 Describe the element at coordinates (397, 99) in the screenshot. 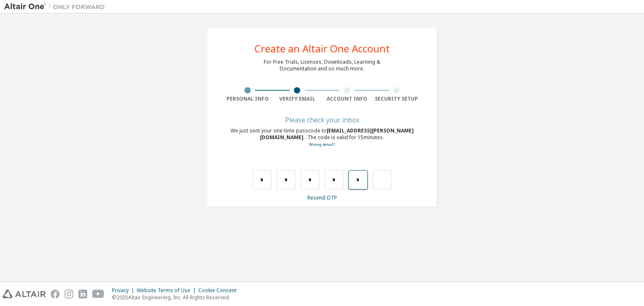

I see `div: Security Setup` at that location.